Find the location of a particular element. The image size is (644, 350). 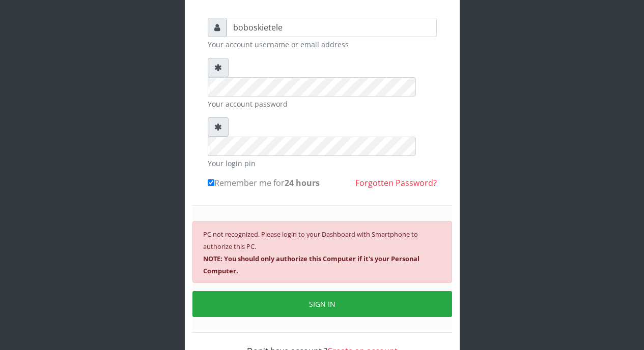

b: NOTE: You should only authorize this Computer if it's your Personal Computer. is located at coordinates (311, 265).